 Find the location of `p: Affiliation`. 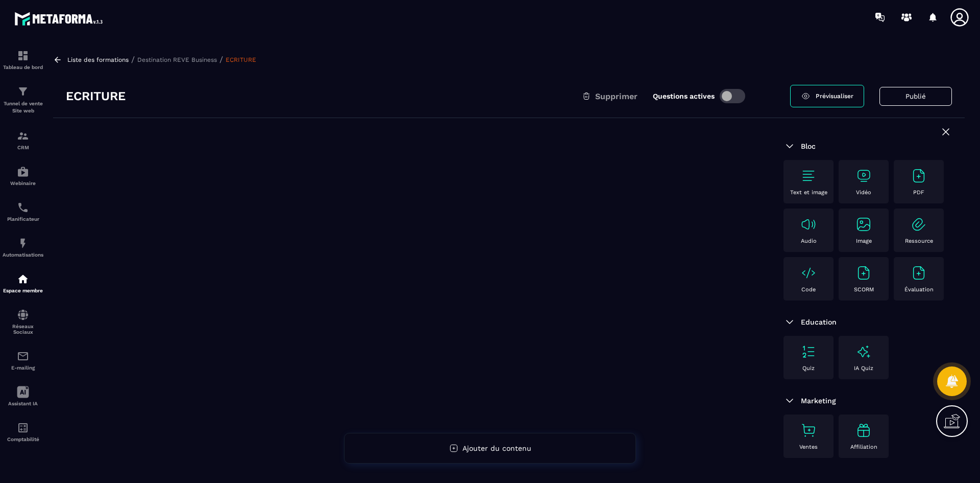

p: Affiliation is located at coordinates (863, 447).